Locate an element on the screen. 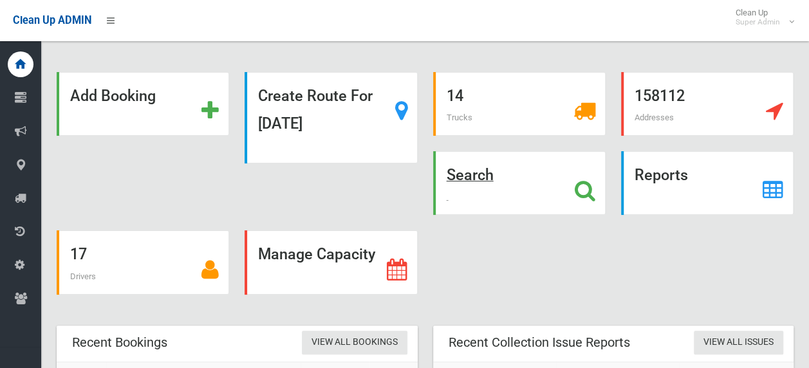 The image size is (809, 368). span: Clean Up ADMIN is located at coordinates (52, 20).